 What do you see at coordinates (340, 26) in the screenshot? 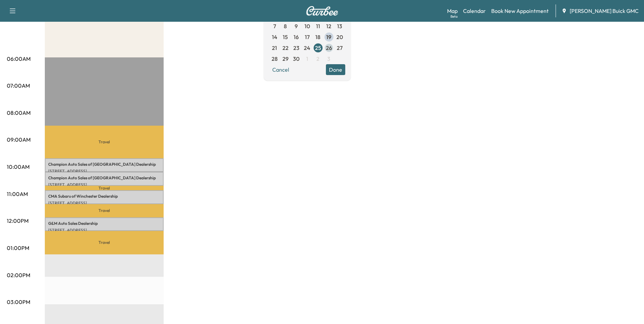
I see `span: 13` at bounding box center [340, 26].